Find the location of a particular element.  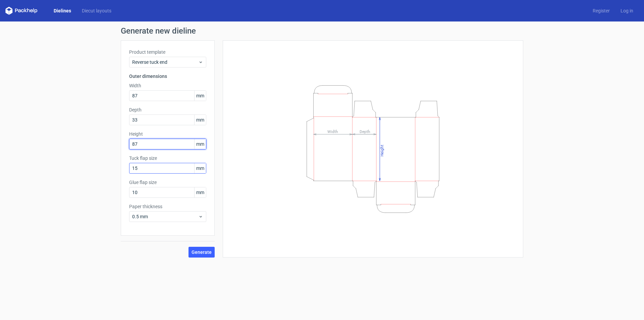

label: Product template is located at coordinates (168, 52).